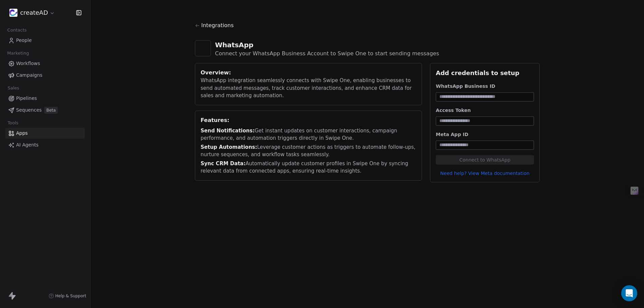 This screenshot has width=644, height=308. I want to click on span: Marketing, so click(18, 53).